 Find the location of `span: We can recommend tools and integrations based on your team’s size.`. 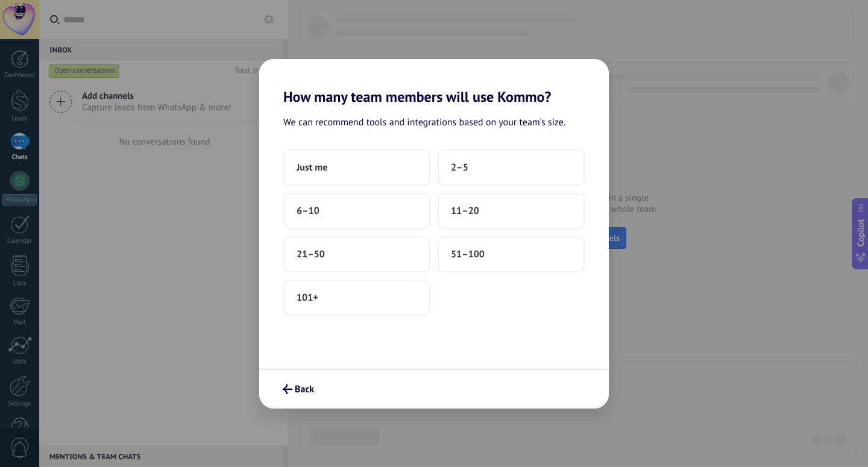

span: We can recommend tools and integrations based on your team’s size. is located at coordinates (424, 123).